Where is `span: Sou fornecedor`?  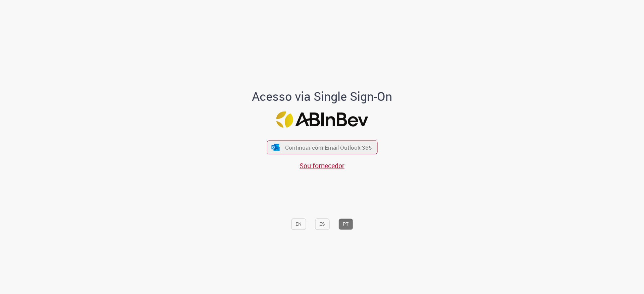 span: Sou fornecedor is located at coordinates (322, 166).